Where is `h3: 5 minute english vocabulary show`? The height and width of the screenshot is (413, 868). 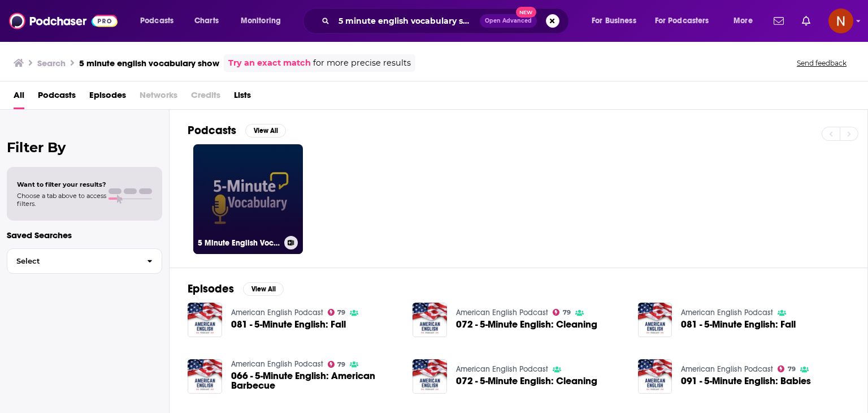
h3: 5 minute english vocabulary show is located at coordinates (149, 62).